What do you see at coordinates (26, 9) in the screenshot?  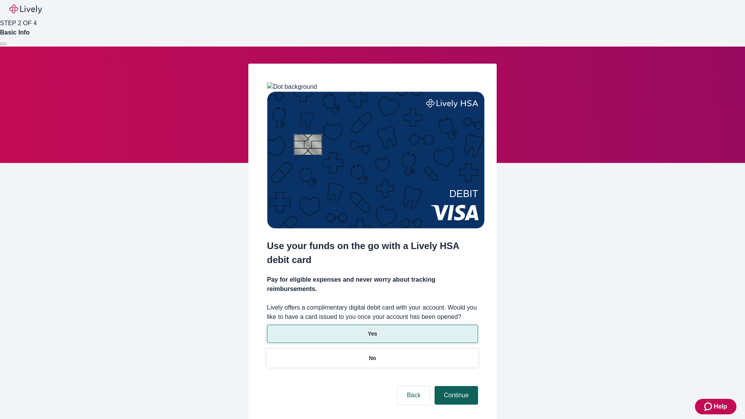 I see `img: Lively` at bounding box center [26, 9].